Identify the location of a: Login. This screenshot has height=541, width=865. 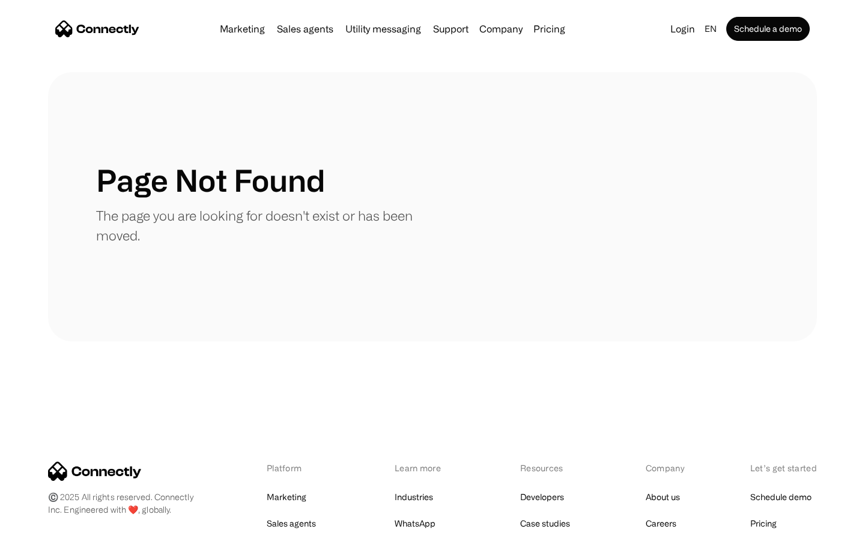
(682, 29).